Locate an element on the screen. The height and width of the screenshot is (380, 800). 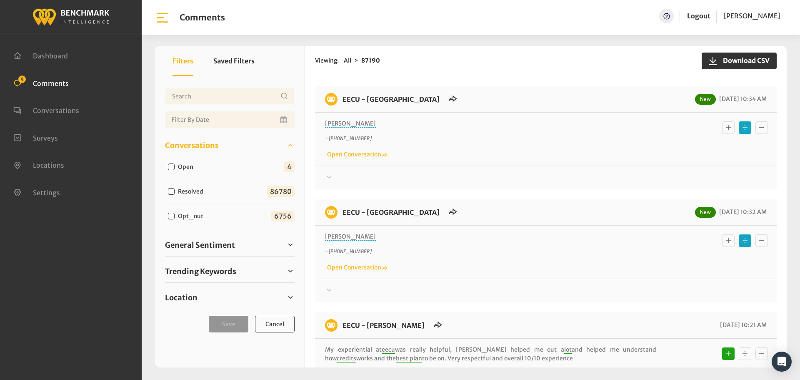
label: Resolved is located at coordinates (193, 191).